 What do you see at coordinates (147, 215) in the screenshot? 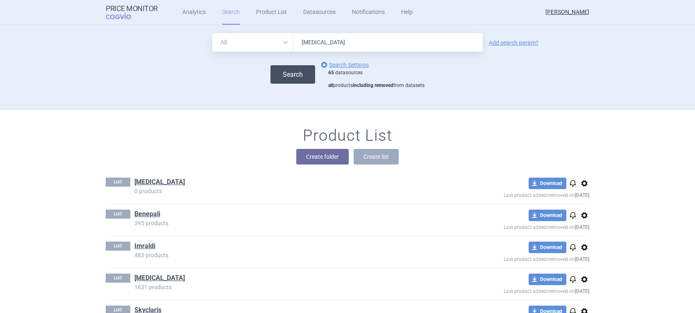
I see `h1: Benepali` at bounding box center [147, 215].